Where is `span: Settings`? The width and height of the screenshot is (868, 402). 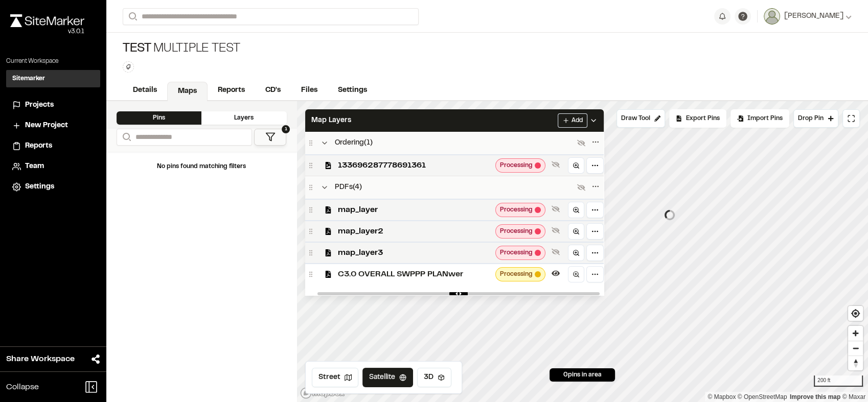 span: Settings is located at coordinates (39, 187).